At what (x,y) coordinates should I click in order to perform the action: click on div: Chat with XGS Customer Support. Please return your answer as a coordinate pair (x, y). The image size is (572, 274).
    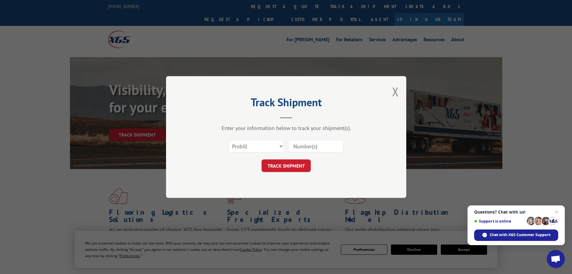
    Looking at the image, I should click on (516, 235).